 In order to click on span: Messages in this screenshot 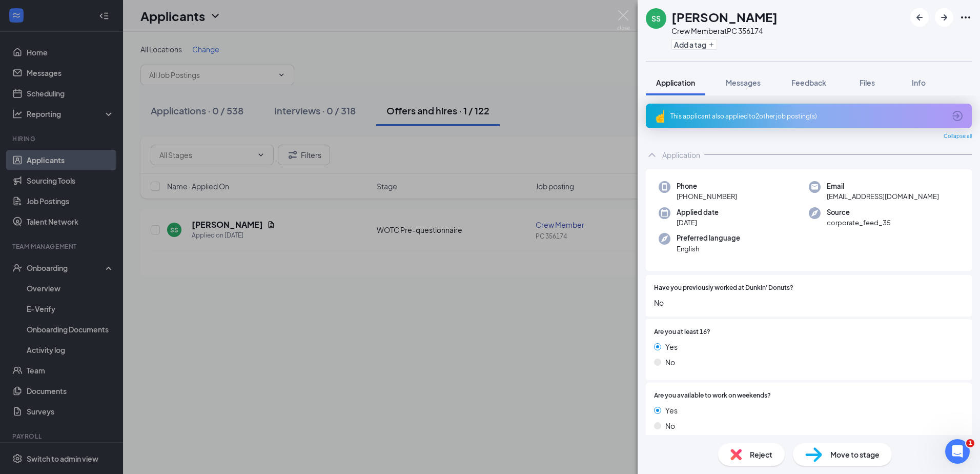, I will do `click(743, 83)`.